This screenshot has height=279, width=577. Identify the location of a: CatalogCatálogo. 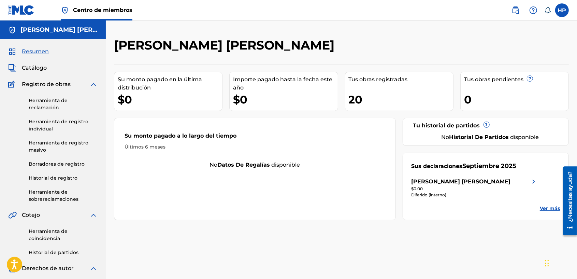
(27, 68).